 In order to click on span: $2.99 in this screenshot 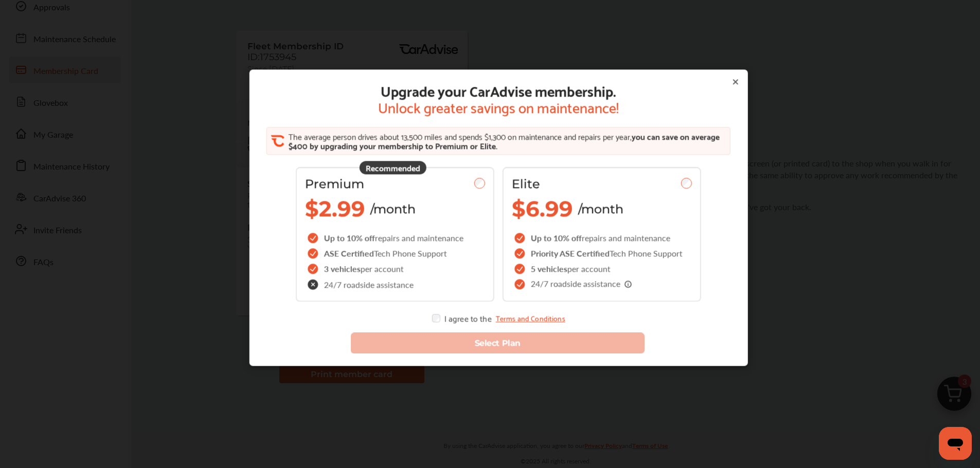, I will do `click(335, 209)`.